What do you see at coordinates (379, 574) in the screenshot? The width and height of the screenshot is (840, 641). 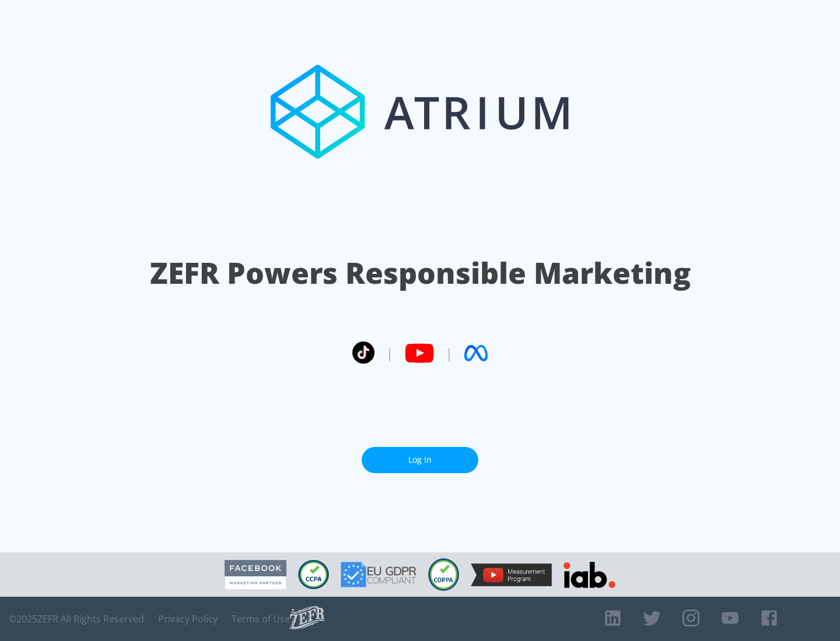 I see `img: GDPR Compliant` at bounding box center [379, 574].